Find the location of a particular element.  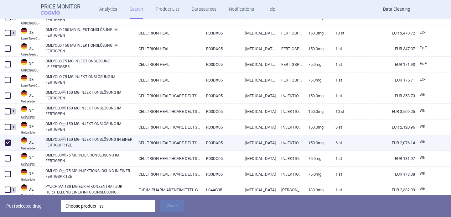

a: 130.0mg is located at coordinates (317, 189).